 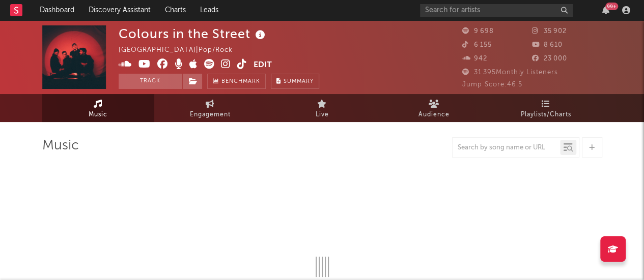 What do you see at coordinates (478, 31) in the screenshot?
I see `span: 9 698` at bounding box center [478, 31].